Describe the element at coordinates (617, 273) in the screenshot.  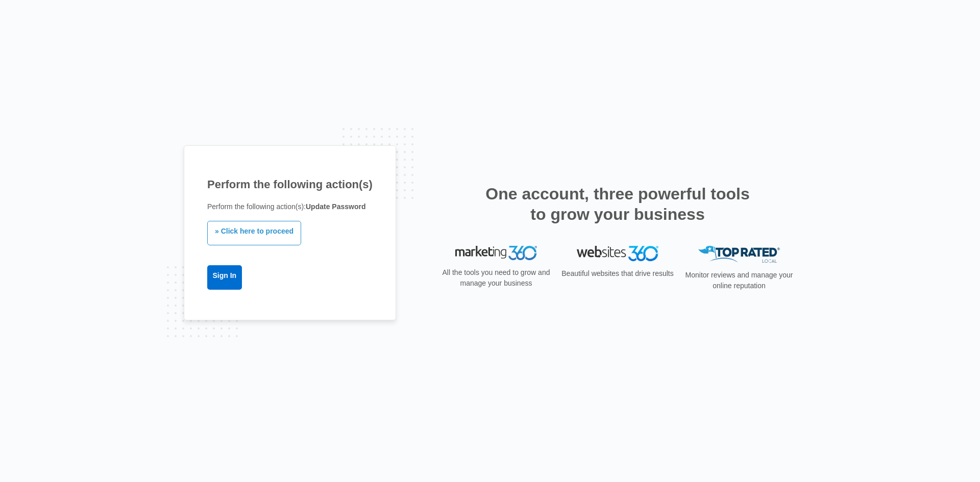
I see `p: Beautiful websites that drive results` at that location.